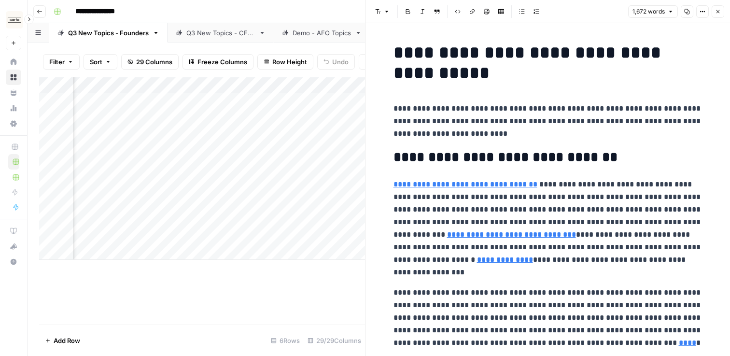  I want to click on a: Settings, so click(14, 124).